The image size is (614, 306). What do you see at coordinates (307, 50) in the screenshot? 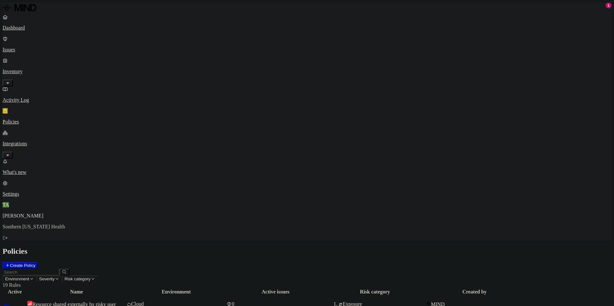
I see `p: Issues` at bounding box center [307, 50].